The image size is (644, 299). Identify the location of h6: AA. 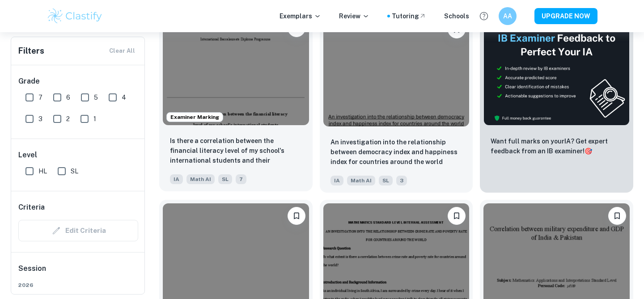
(508, 16).